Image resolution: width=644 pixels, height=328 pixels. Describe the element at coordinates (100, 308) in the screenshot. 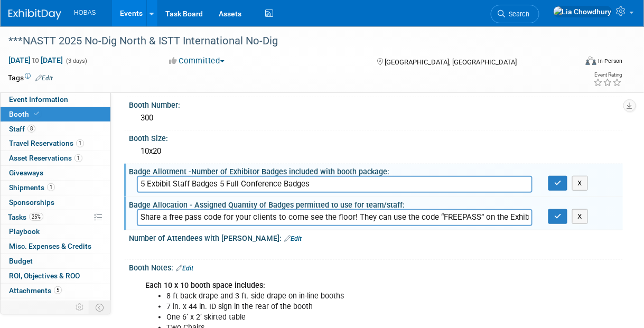

I see `td: Toggle Event Tabs` at that location.